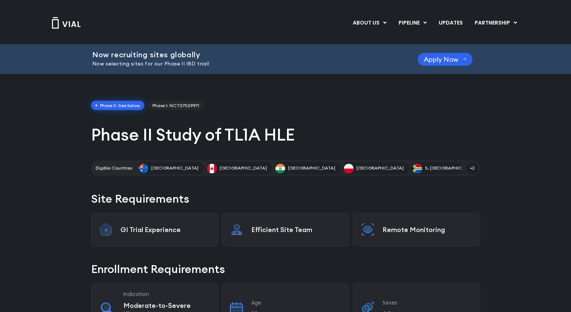 This screenshot has width=571, height=312. What do you see at coordinates (176, 105) in the screenshot?
I see `a: Phase I: NCT07029971` at bounding box center [176, 105].